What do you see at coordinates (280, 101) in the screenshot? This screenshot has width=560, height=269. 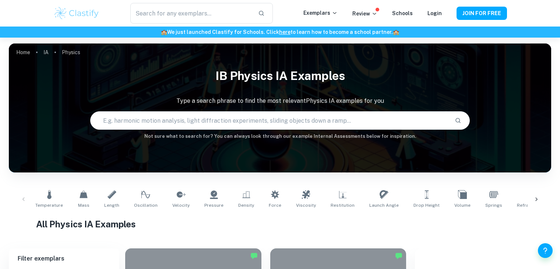 I see `p: Type a search phrase to find the most relevant Physics IA examples for you` at bounding box center [280, 101].